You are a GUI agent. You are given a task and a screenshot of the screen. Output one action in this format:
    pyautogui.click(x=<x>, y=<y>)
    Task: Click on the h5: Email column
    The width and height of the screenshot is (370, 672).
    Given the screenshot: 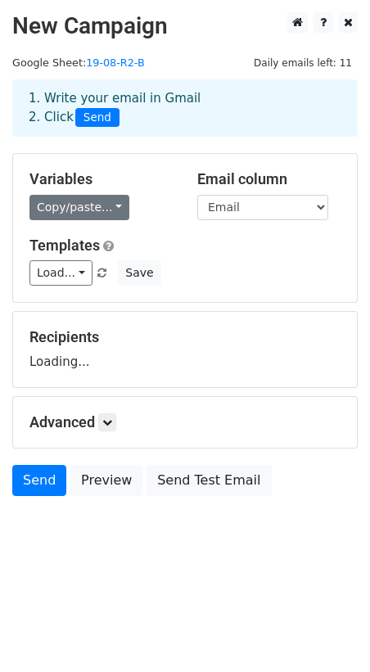 What is the action you would take?
    pyautogui.click(x=269, y=179)
    